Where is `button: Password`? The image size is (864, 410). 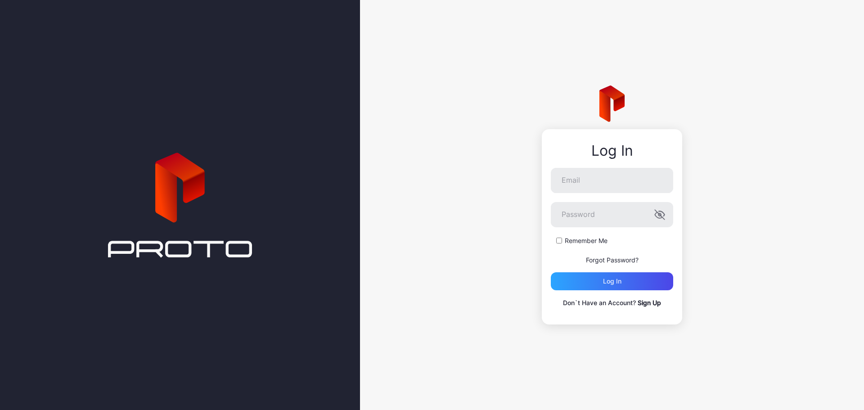 button: Password is located at coordinates (660, 215).